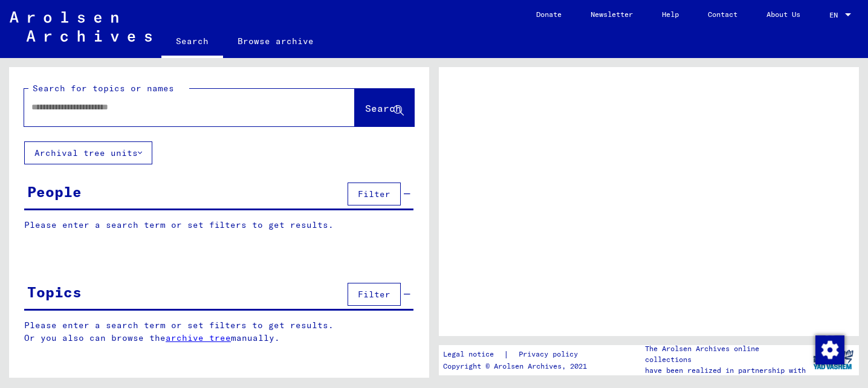  What do you see at coordinates (104, 88) in the screenshot?
I see `mat-label: Search for topics or names` at bounding box center [104, 88].